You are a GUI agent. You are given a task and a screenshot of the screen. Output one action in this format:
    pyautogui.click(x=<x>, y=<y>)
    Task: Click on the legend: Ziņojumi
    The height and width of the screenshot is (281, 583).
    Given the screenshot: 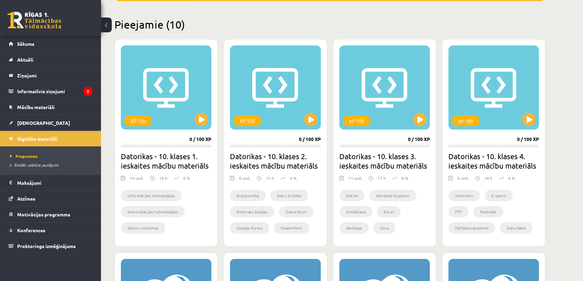 What is the action you would take?
    pyautogui.click(x=55, y=75)
    